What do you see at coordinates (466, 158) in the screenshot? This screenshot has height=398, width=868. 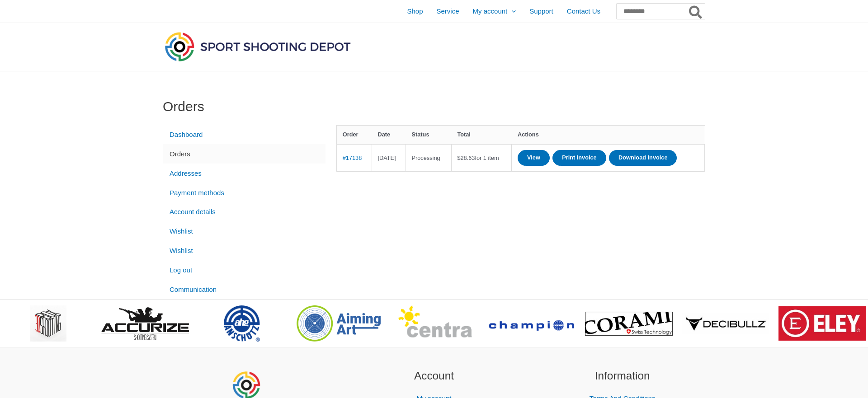 I see `span: 28.63` at bounding box center [466, 158].